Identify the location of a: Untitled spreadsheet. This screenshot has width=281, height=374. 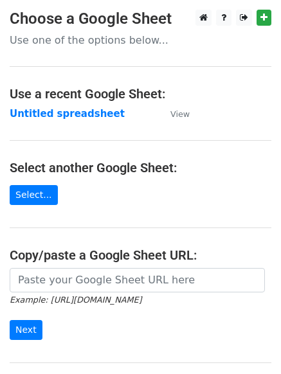
(67, 114).